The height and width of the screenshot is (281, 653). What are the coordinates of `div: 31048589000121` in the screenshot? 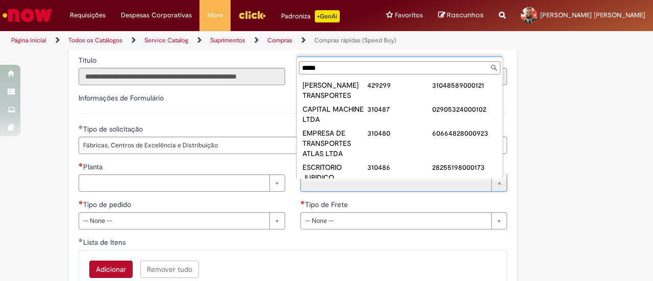 It's located at (464, 85).